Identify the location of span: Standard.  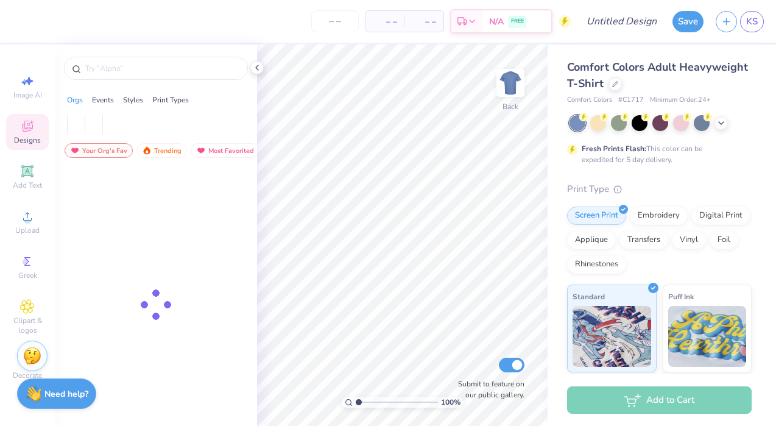
(588, 296).